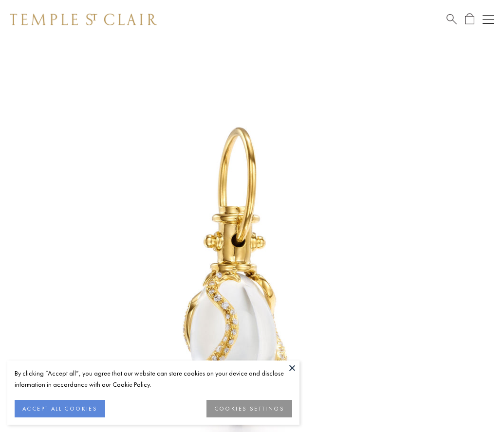 Image resolution: width=504 pixels, height=432 pixels. I want to click on img: Temple St. Clair, so click(83, 19).